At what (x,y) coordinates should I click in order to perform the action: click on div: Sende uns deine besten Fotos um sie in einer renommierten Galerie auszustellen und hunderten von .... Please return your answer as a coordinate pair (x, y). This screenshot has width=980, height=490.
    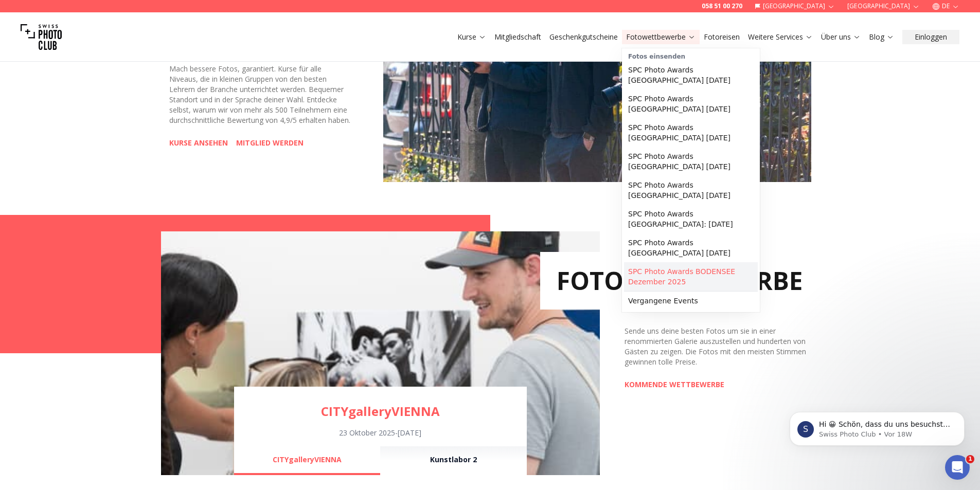
    Looking at the image, I should click on (722, 347).